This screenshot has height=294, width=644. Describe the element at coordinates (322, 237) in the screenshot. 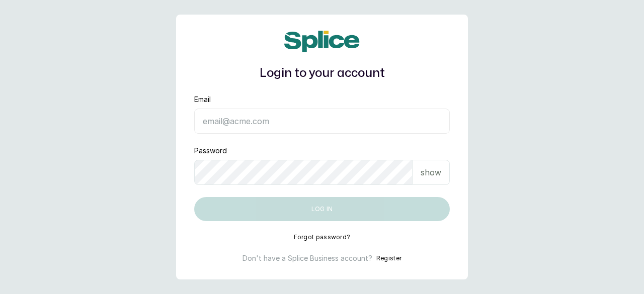

I see `button: Forgot password?` at that location.